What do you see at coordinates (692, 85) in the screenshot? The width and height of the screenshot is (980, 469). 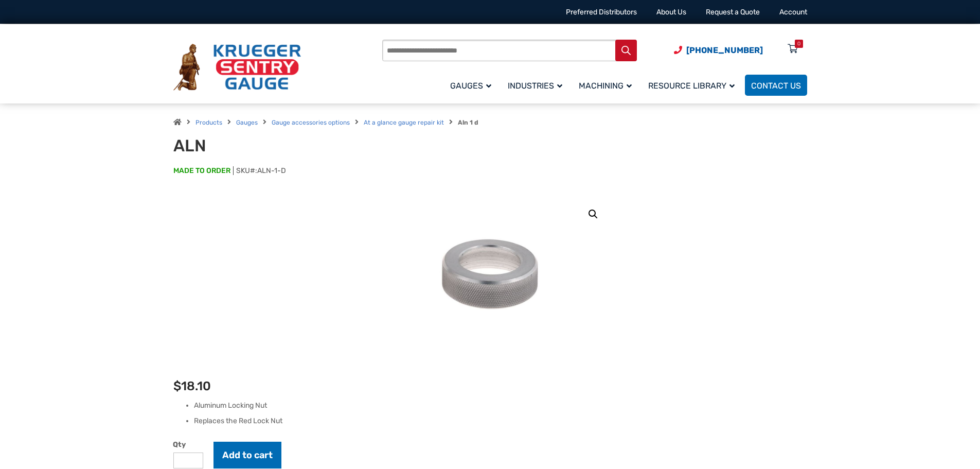 I see `span: Resource Library` at bounding box center [692, 85].